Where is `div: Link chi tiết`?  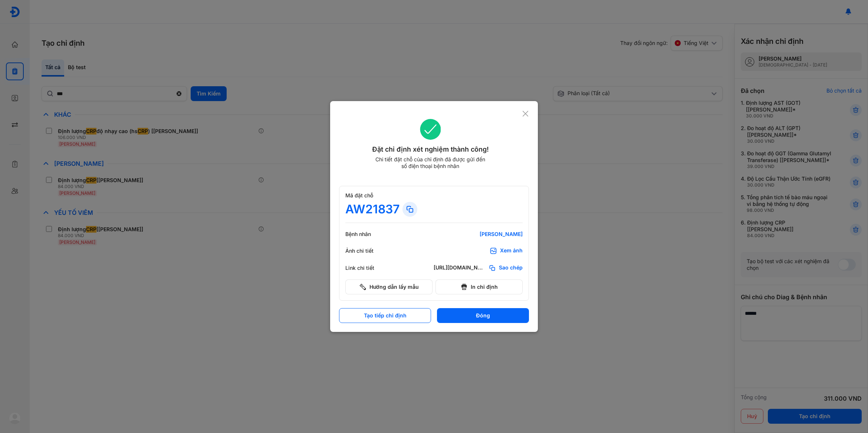
div: Link chi tiết is located at coordinates (368, 268).